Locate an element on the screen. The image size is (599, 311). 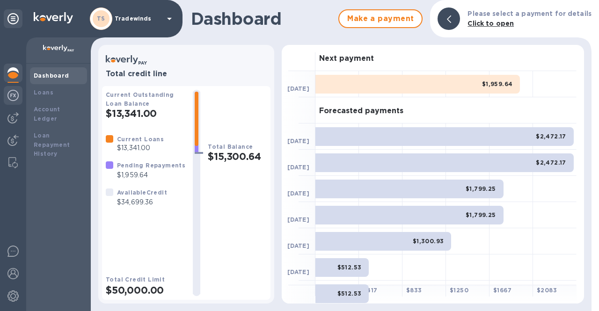
b: $ 1250 is located at coordinates (459, 290).